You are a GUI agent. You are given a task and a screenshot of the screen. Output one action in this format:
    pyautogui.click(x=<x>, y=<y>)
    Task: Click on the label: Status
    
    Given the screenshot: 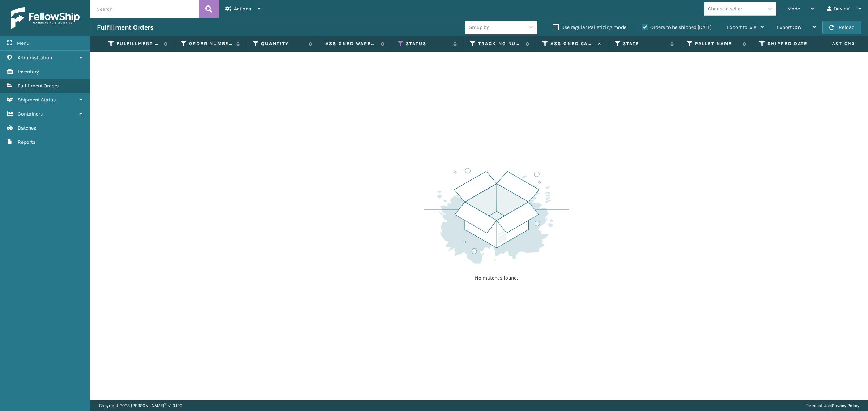 What is the action you would take?
    pyautogui.click(x=427, y=43)
    